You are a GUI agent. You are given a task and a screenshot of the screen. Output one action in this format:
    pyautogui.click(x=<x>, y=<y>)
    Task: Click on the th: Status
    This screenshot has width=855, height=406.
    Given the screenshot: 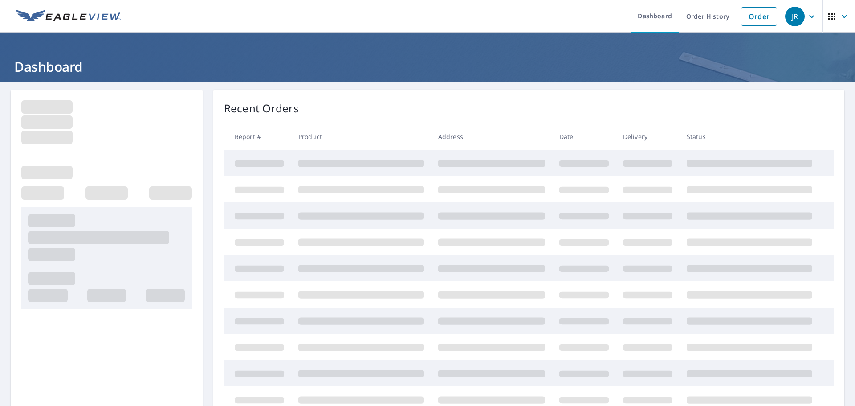 What is the action you would take?
    pyautogui.click(x=749, y=136)
    